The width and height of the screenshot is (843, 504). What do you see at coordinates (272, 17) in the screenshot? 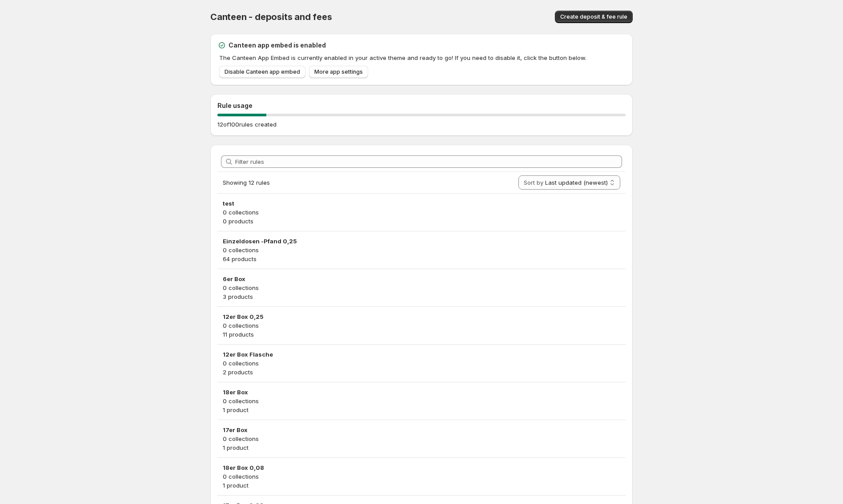
I see `span: Canteen - deposits and fees` at bounding box center [272, 17].